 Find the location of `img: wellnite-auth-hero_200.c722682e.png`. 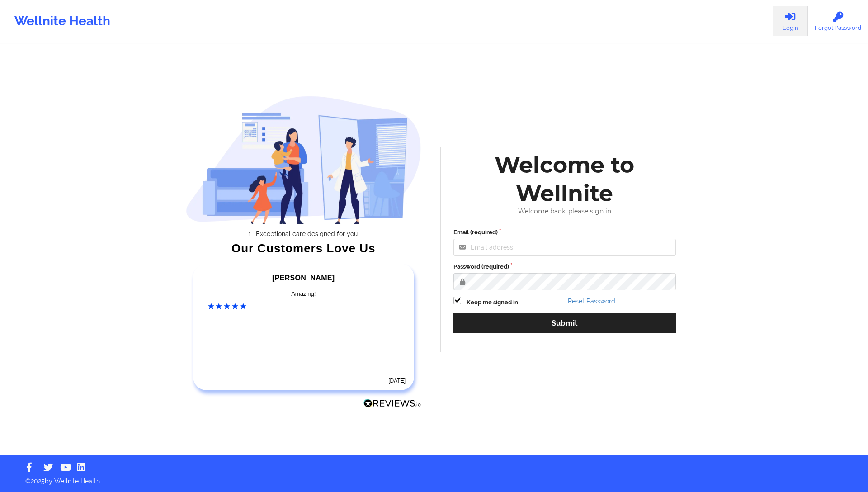

img: wellnite-auth-hero_200.c722682e.png is located at coordinates (304, 159).